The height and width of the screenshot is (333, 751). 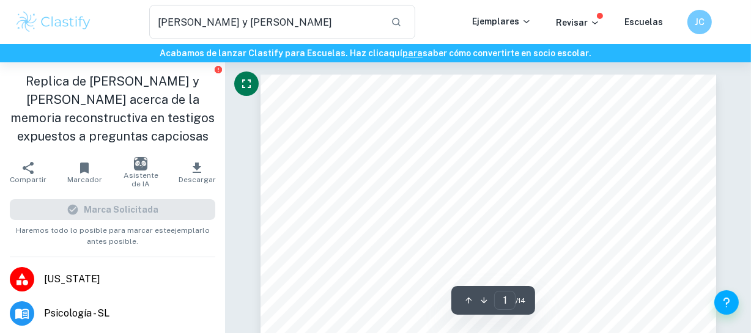 I want to click on font: saber cómo convertirte en socio escolar, so click(x=506, y=53).